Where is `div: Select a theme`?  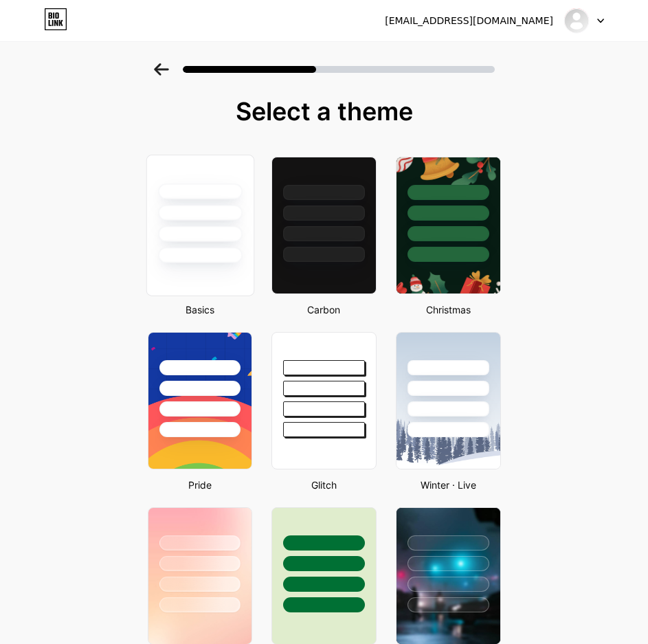 div: Select a theme is located at coordinates (324, 111).